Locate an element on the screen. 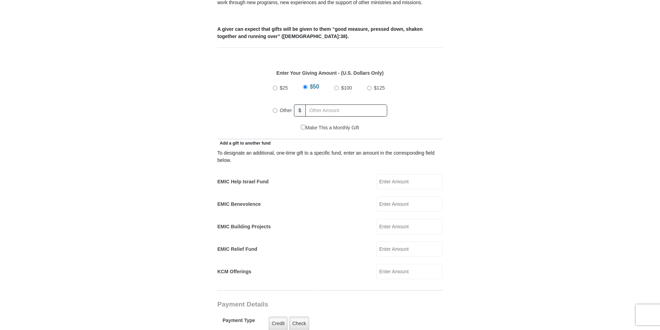 Image resolution: width=660 pixels, height=330 pixels. h5: Payment Type is located at coordinates (239, 323).